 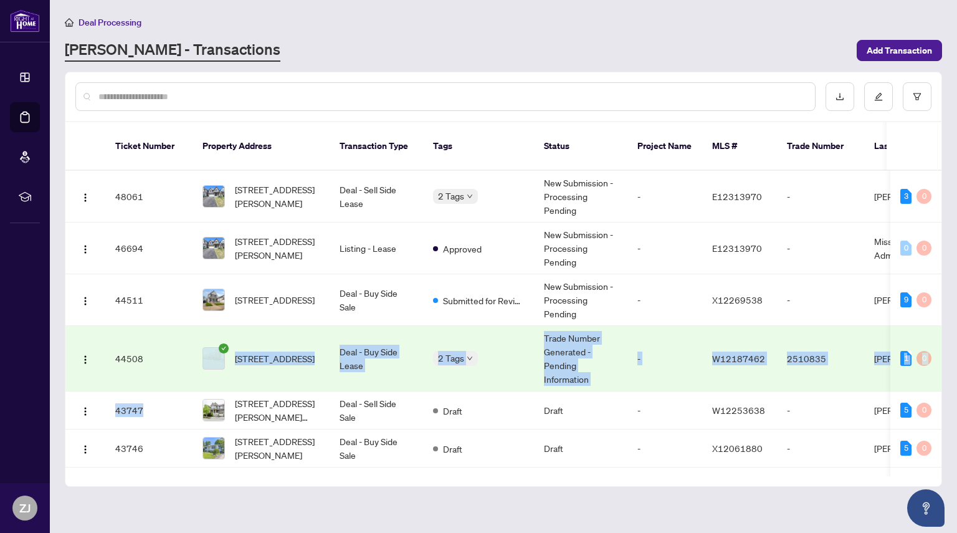 What do you see at coordinates (906, 300) in the screenshot?
I see `div: 9` at bounding box center [906, 300].